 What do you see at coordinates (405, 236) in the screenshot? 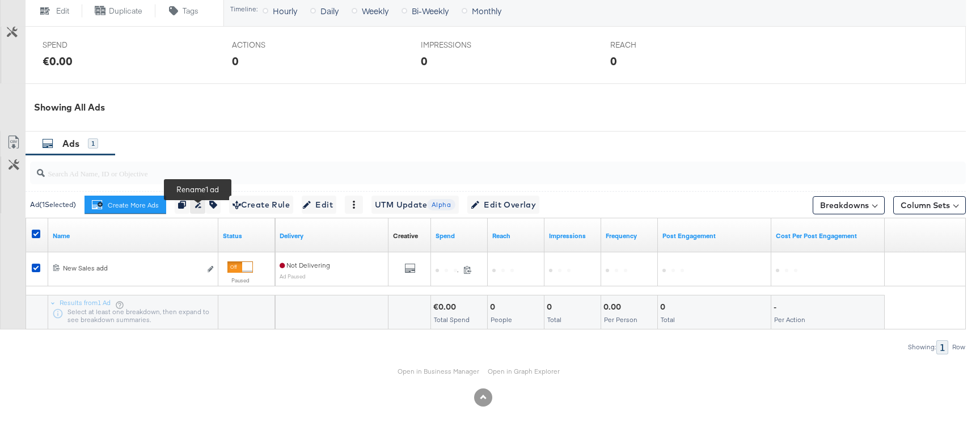
I see `div: Creative` at bounding box center [405, 236].